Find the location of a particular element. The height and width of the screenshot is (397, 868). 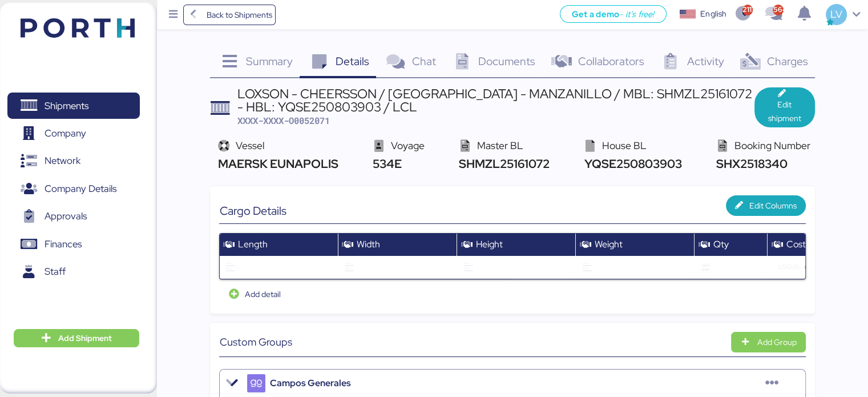

span: Network is located at coordinates (62, 160).